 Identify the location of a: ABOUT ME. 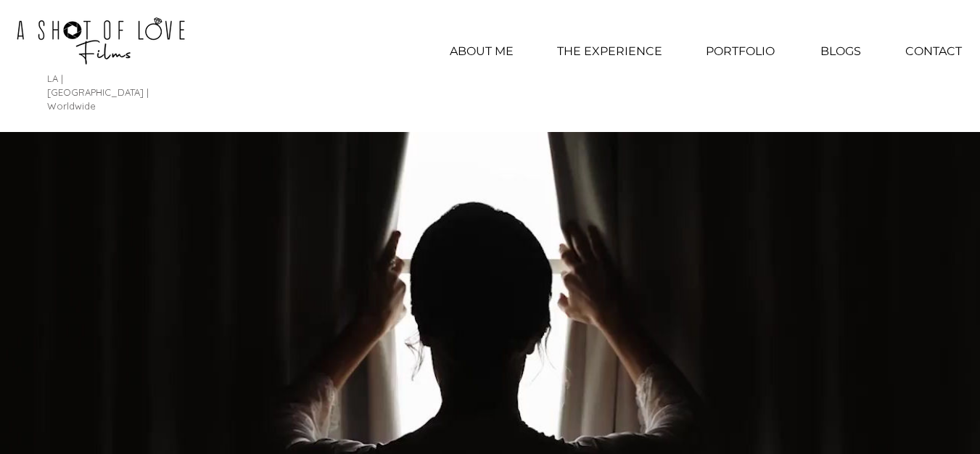
(482, 52).